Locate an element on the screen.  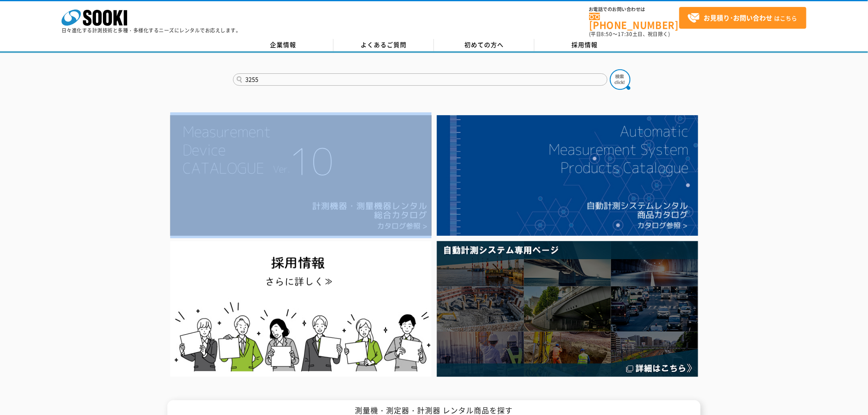
p: 日々進化する計測技術と多種・多様化するニーズにレンタルでお応えします。 is located at coordinates (152, 30).